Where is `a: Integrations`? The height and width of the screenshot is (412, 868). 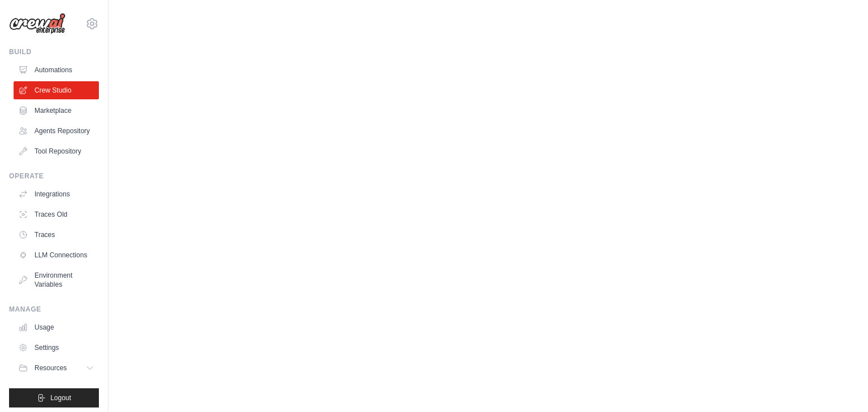
a: Integrations is located at coordinates (56, 195).